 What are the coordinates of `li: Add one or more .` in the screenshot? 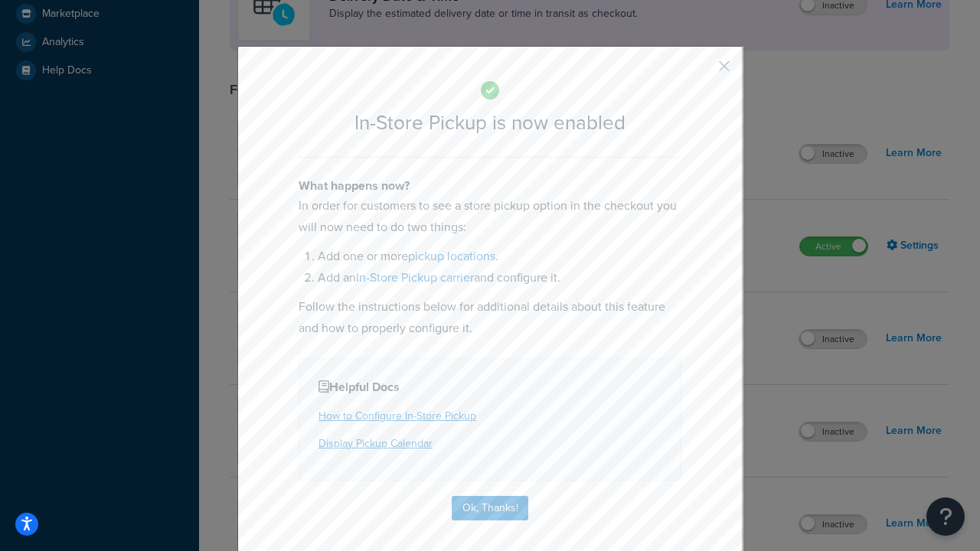 It's located at (499, 257).